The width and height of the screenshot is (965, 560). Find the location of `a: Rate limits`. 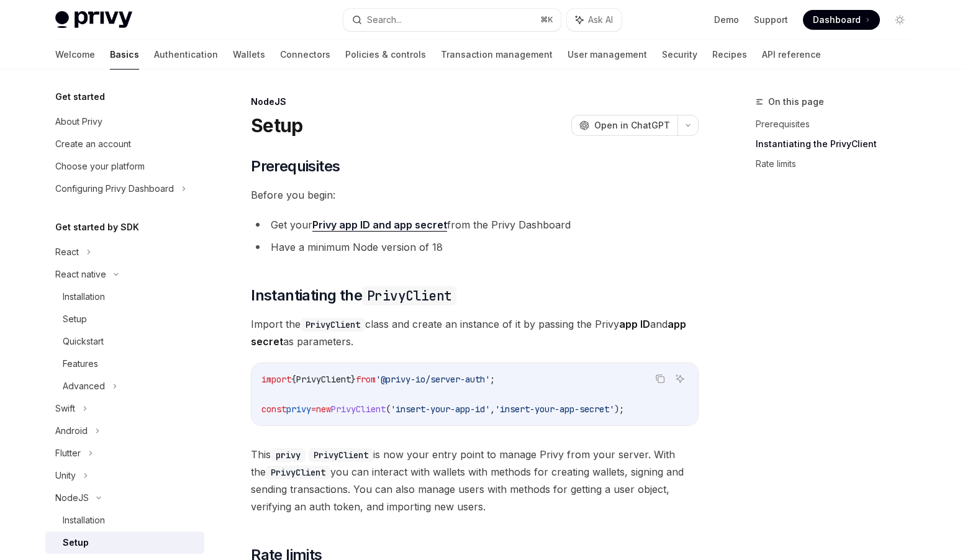

a: Rate limits is located at coordinates (838, 164).